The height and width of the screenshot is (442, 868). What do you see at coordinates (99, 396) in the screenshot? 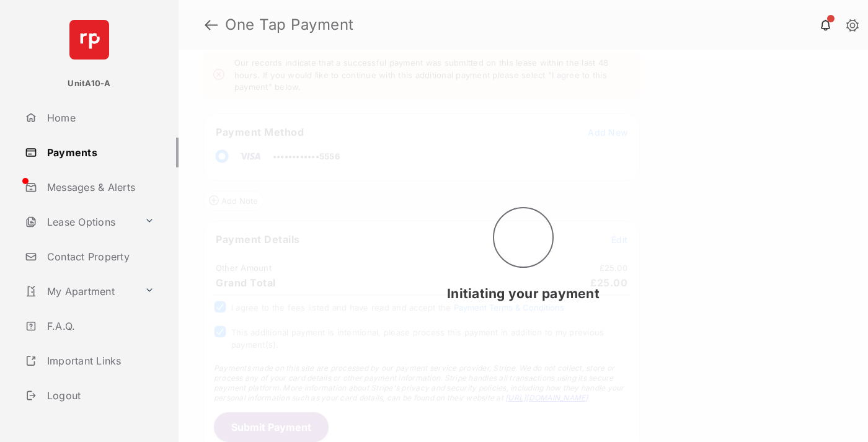
I see `a: Logout` at bounding box center [99, 396].